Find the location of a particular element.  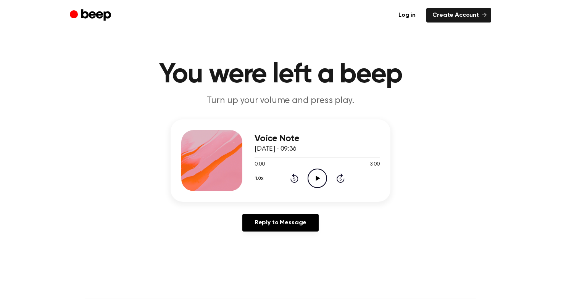

a: Create Account is located at coordinates (459, 15).